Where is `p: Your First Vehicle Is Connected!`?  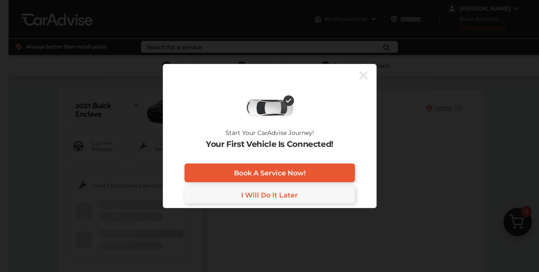
p: Your First Vehicle Is Connected! is located at coordinates (269, 144).